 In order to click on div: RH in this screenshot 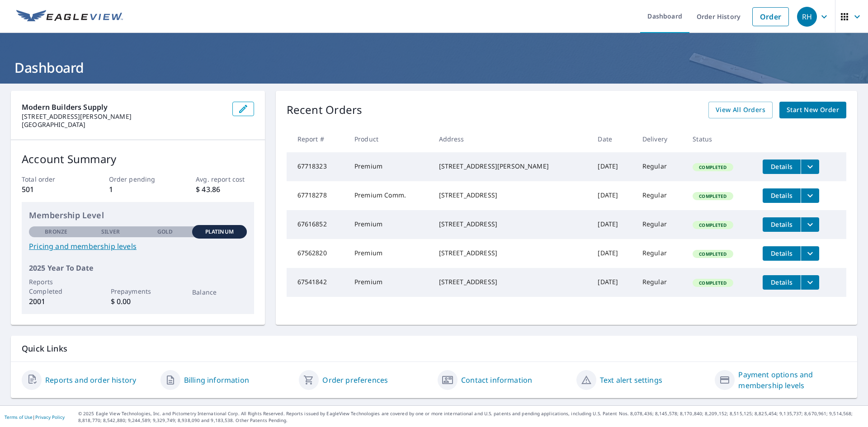, I will do `click(807, 17)`.